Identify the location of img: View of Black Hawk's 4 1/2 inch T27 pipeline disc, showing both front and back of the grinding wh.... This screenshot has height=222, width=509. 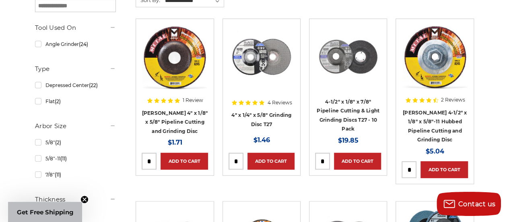
(348, 57).